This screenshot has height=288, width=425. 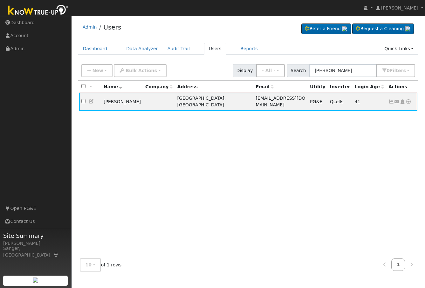 I want to click on span: Company name, so click(x=159, y=87).